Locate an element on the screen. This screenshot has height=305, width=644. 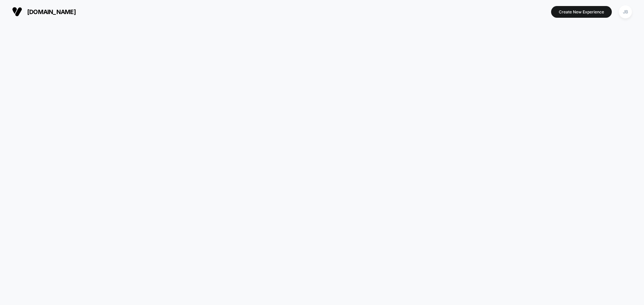
div: JB is located at coordinates (625, 12).